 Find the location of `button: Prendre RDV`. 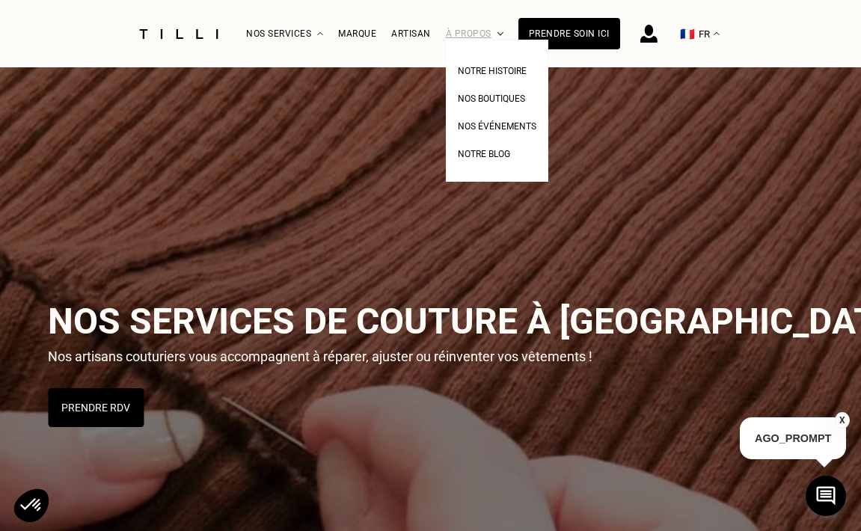

button: Prendre RDV is located at coordinates (96, 408).